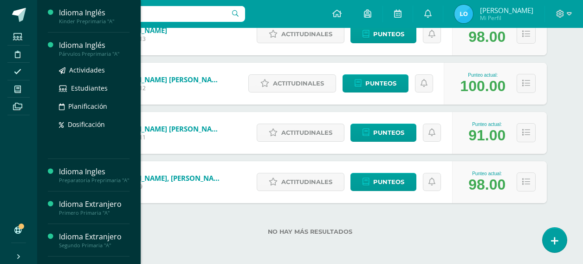  What do you see at coordinates (94, 54) in the screenshot?
I see `div: Párvulos Preprimaria "A"` at bounding box center [94, 54].